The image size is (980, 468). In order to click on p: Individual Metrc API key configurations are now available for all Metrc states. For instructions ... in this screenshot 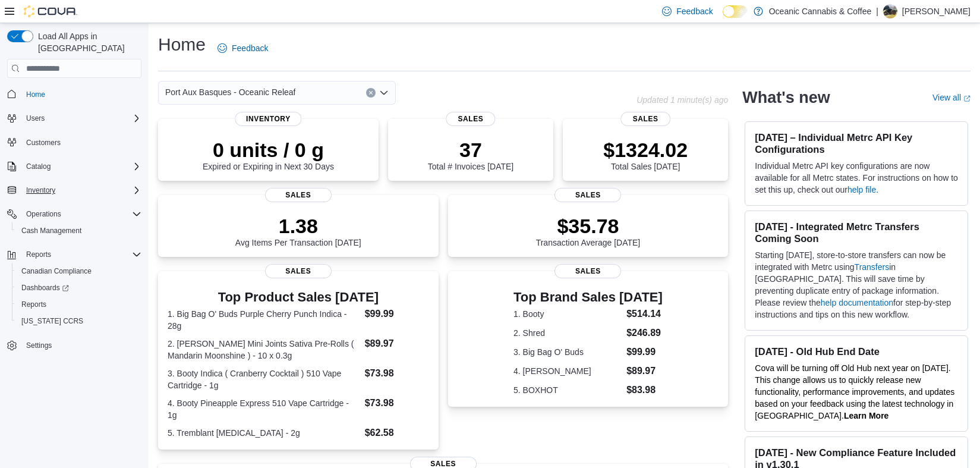, I will do `click(857, 178)`.